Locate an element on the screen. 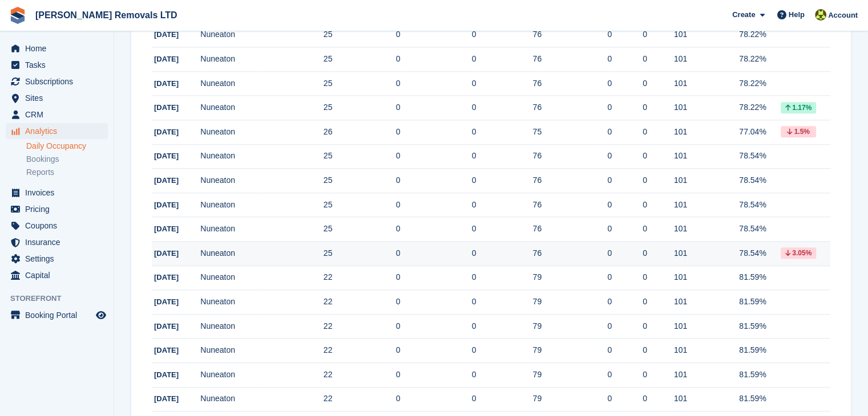  span: Booking Portal is located at coordinates (59, 316).